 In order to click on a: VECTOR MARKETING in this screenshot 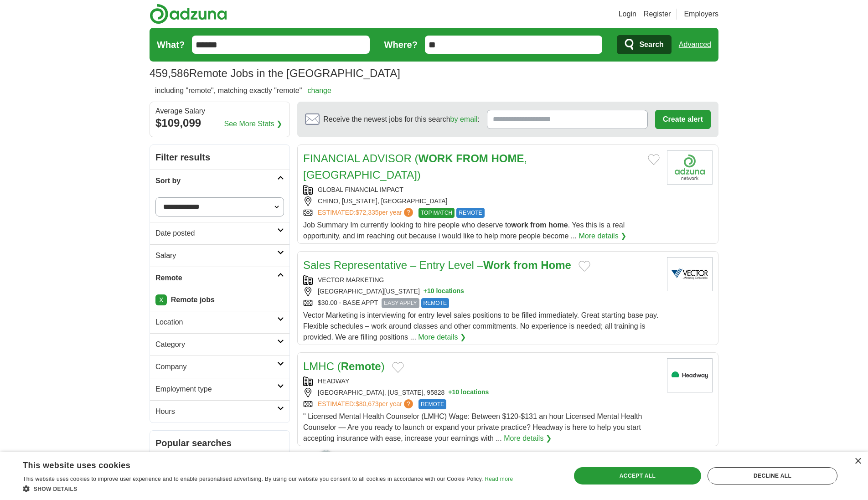, I will do `click(350, 280)`.